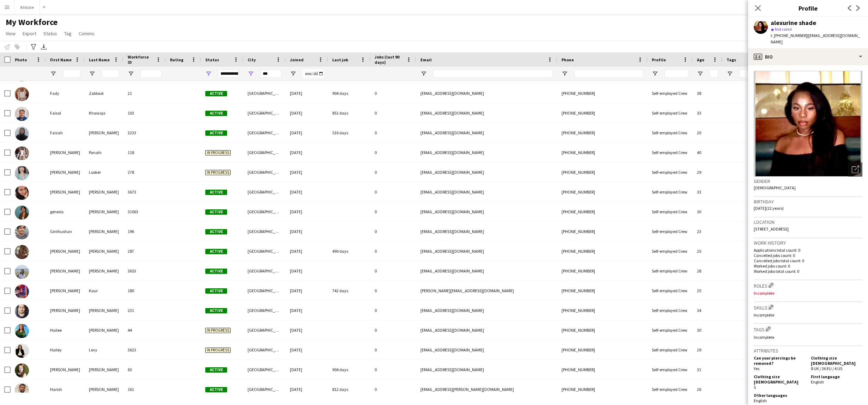 This screenshot has width=868, height=405. I want to click on div: 25, so click(707, 291).